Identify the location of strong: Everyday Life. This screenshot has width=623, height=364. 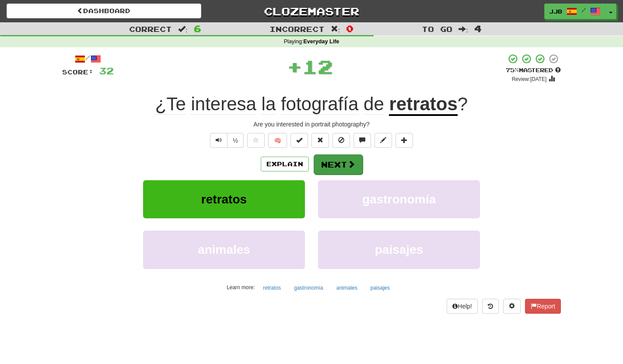
(321, 42).